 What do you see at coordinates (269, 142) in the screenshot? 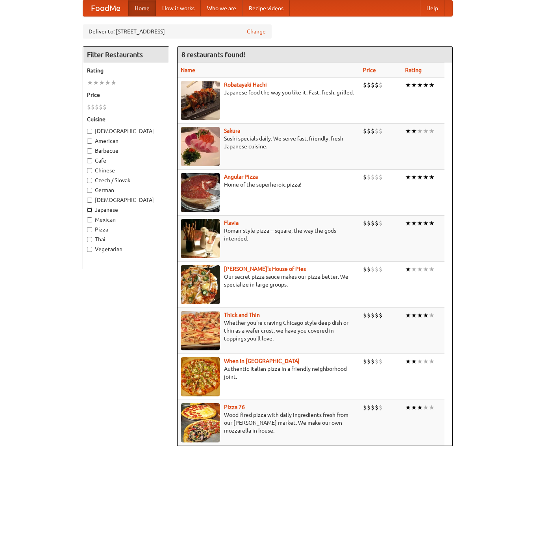
I see `p: Sushi specials daily. We serve fast, friendly, fresh Japanese cuisine.` at bounding box center [269, 142].